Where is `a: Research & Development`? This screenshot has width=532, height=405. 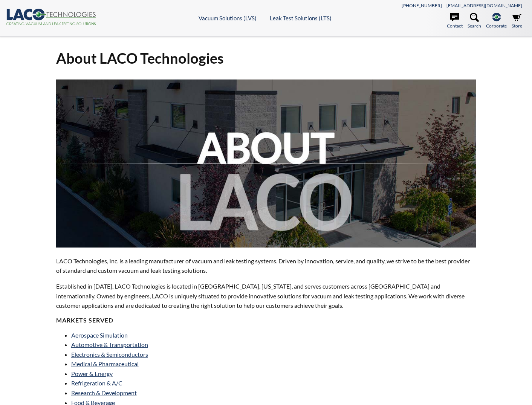
a: Research & Development is located at coordinates (104, 393).